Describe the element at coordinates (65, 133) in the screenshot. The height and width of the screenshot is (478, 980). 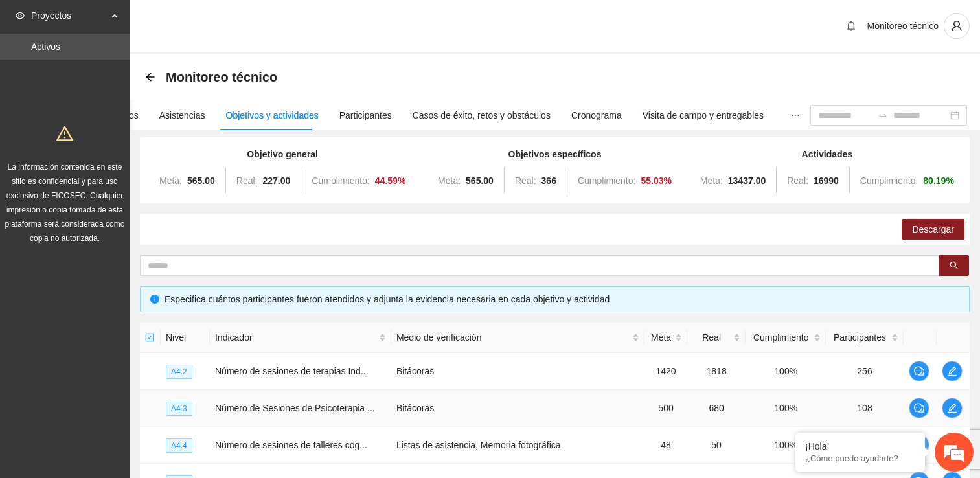
I see `span: warning` at that location.